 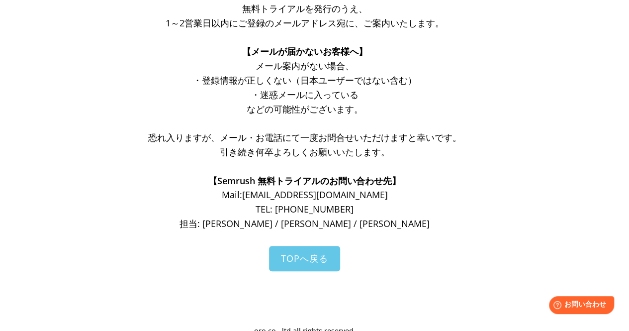 I want to click on span: メール案内がない場合、, so click(x=305, y=66).